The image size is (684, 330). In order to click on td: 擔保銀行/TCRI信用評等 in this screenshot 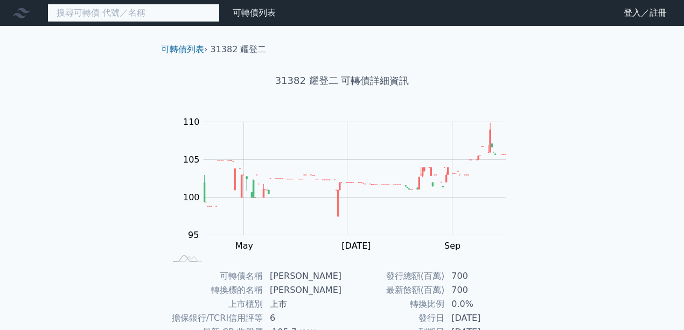, I will do `click(214, 318)`.